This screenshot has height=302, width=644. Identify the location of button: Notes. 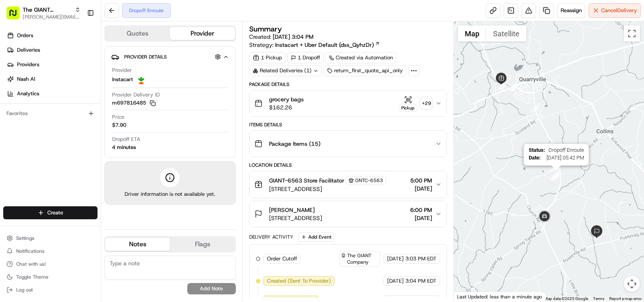
(138, 244).